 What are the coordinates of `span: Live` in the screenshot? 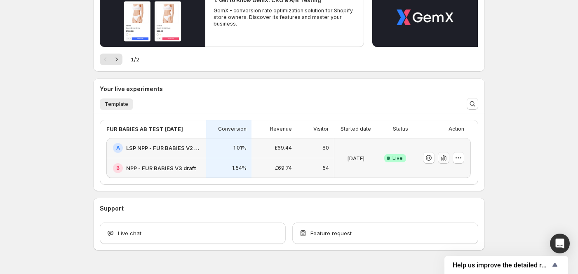 It's located at (397, 158).